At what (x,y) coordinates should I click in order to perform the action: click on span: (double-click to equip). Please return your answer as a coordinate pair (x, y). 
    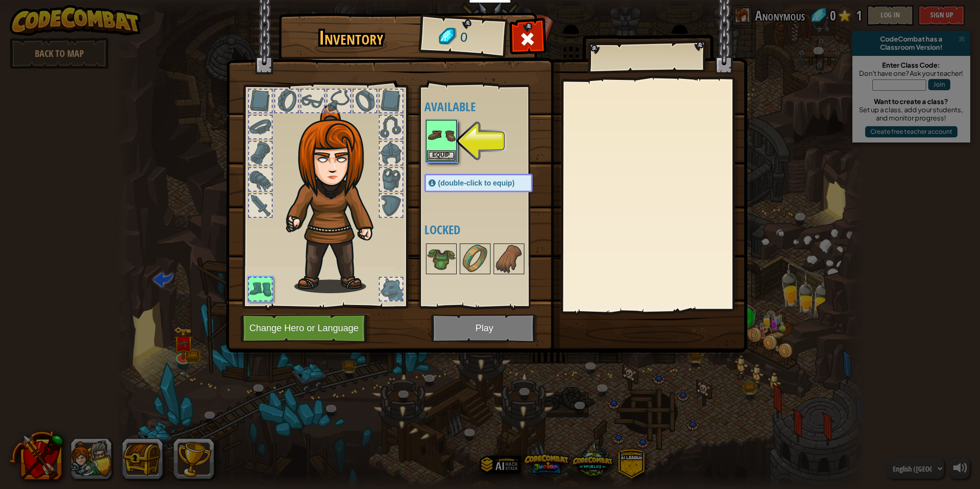
    Looking at the image, I should click on (476, 183).